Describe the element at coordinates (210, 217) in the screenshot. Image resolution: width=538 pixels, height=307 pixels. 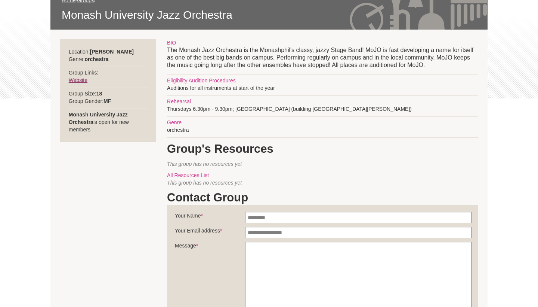
I see `label: Your Name` at that location.